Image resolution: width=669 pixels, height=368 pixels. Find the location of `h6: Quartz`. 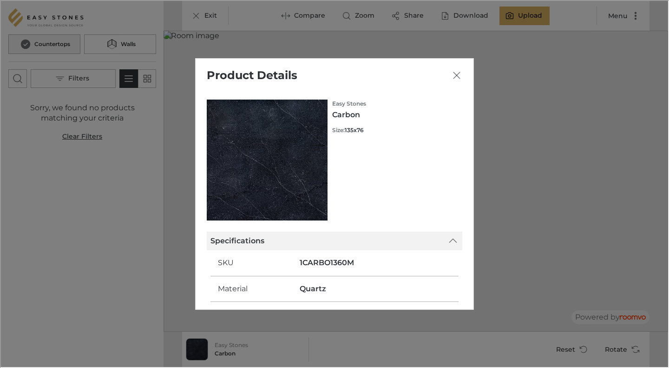

h6: Quartz is located at coordinates (375, 288).